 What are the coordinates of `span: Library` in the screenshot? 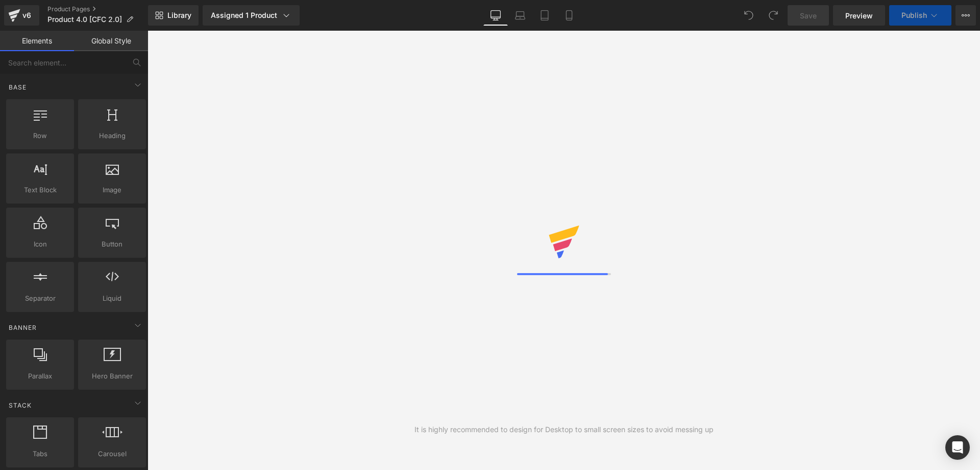 It's located at (179, 16).